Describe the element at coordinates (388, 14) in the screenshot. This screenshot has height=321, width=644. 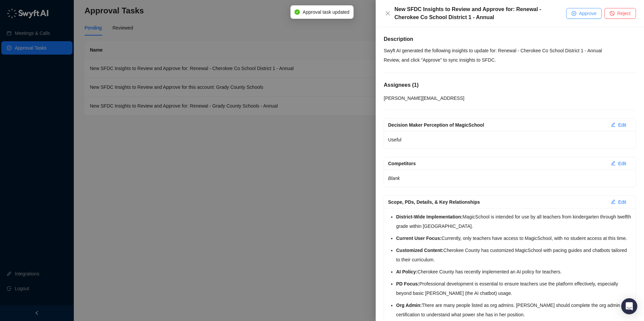
I see `span: close` at that location.